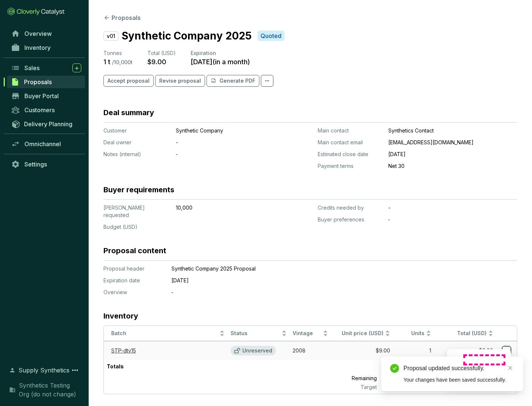  Describe the element at coordinates (47, 144) in the screenshot. I see `a: Omnichannel` at that location.